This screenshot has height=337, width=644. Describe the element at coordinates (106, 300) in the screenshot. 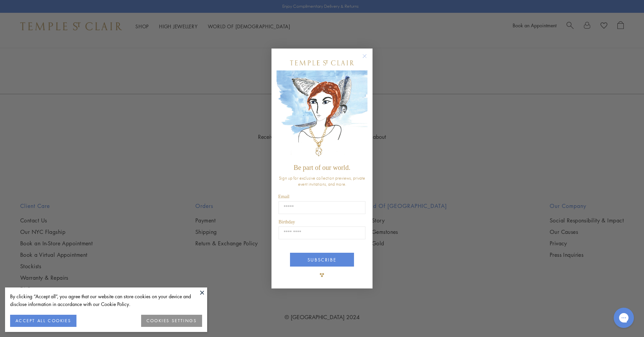

I see `div: By clicking “Accept all”, you agree that our website can store cookies on your device and disclos...` at that location.